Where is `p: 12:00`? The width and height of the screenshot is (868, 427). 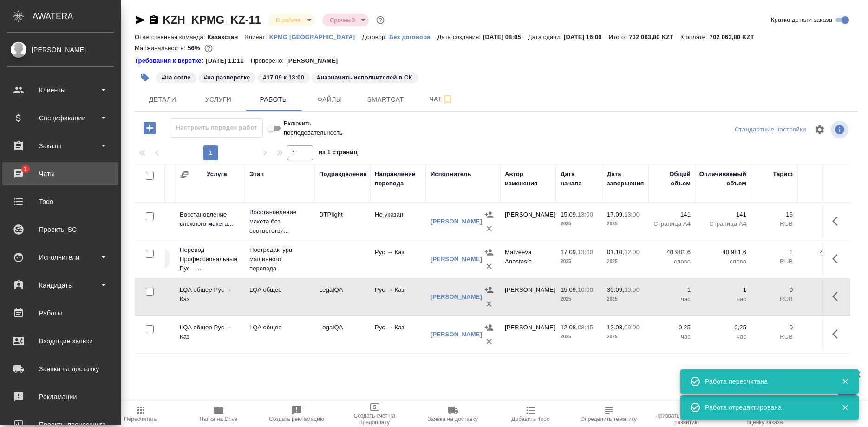
p: 12:00 is located at coordinates (632, 252).